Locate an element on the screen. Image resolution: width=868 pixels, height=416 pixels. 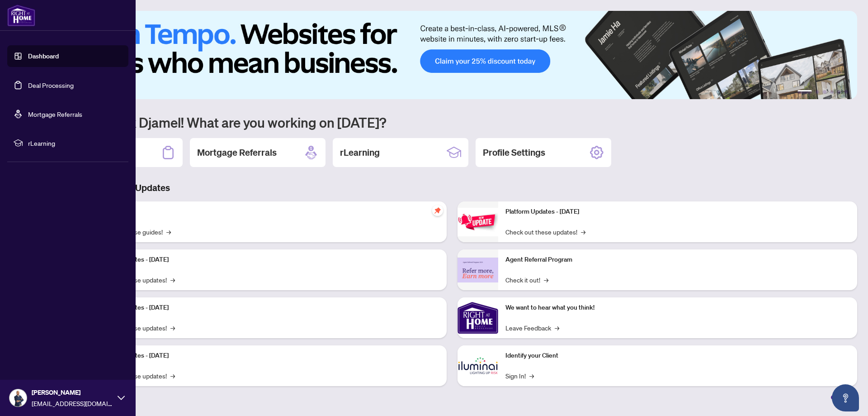
img: Platform Updates - June 23, 2025 is located at coordinates (478, 222).